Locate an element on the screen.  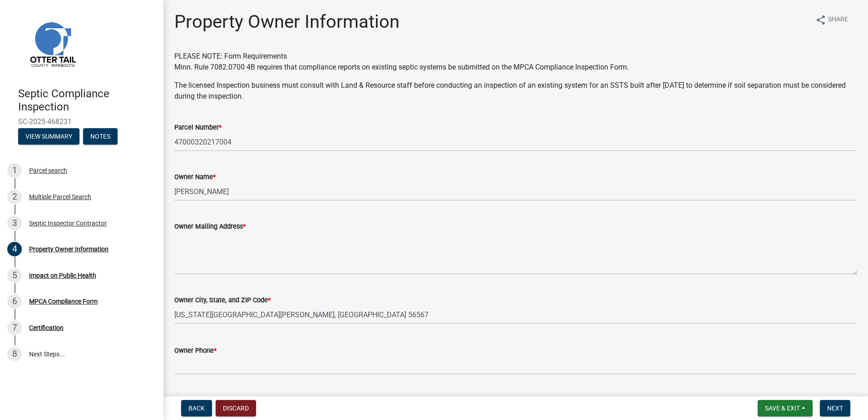
span: Back is located at coordinates (197, 408).